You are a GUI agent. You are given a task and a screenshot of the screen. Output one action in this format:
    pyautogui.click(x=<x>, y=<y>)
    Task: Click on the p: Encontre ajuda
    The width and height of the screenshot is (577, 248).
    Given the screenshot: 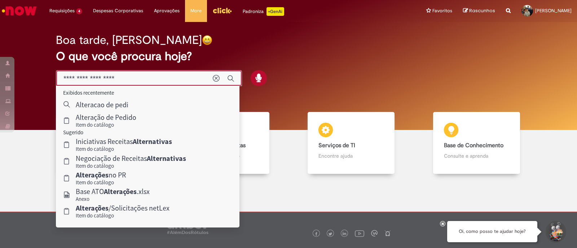 What is the action you would take?
    pyautogui.click(x=351, y=156)
    